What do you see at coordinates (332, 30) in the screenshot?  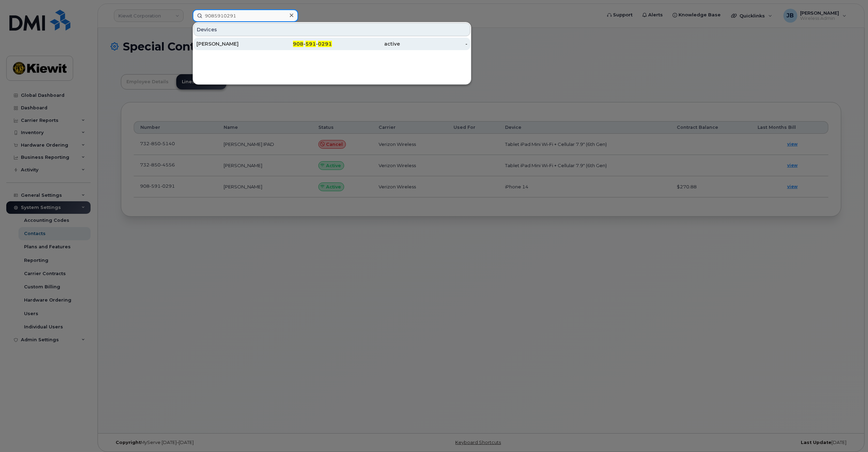 I see `div: Devices` at bounding box center [332, 30].